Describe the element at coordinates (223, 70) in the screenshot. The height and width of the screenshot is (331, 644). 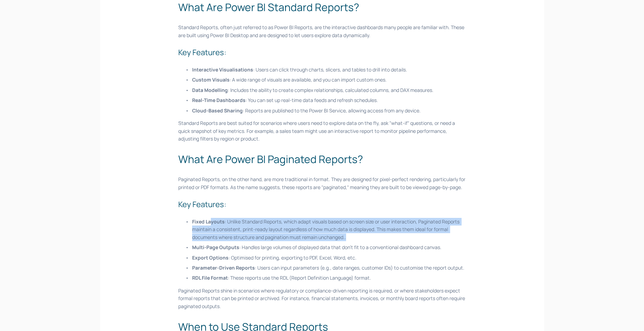
I see `strong: Interactive Visualisations` at that location.